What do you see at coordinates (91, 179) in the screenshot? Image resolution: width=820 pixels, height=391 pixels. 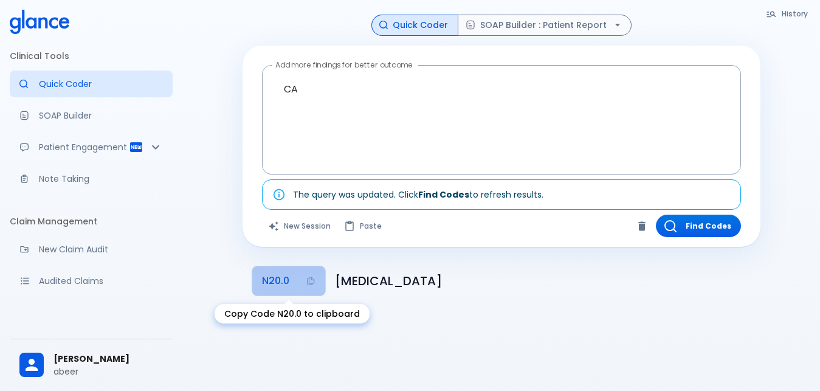 I see `a: Advanced note-taking` at bounding box center [91, 179].